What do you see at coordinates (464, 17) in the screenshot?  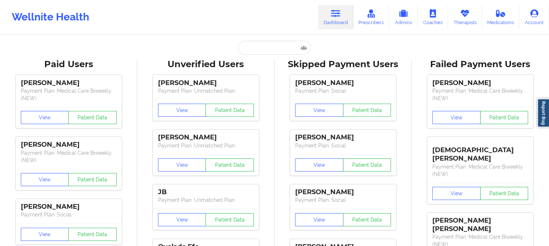 I see `a: Therapists` at bounding box center [464, 17].